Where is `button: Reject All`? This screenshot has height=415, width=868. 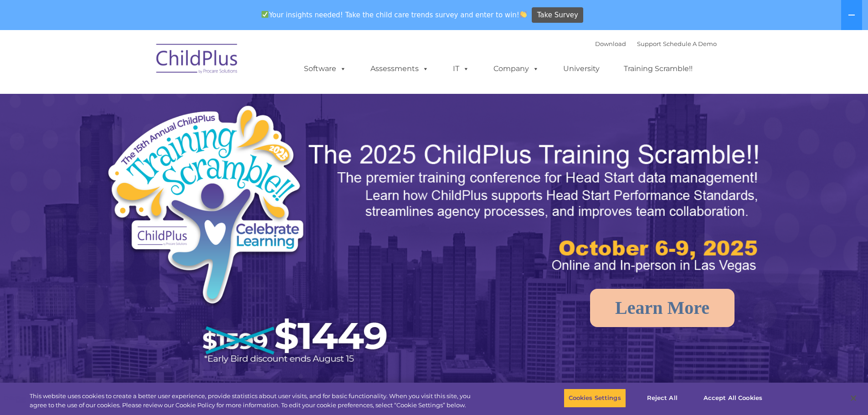 button: Reject All is located at coordinates (662, 398).